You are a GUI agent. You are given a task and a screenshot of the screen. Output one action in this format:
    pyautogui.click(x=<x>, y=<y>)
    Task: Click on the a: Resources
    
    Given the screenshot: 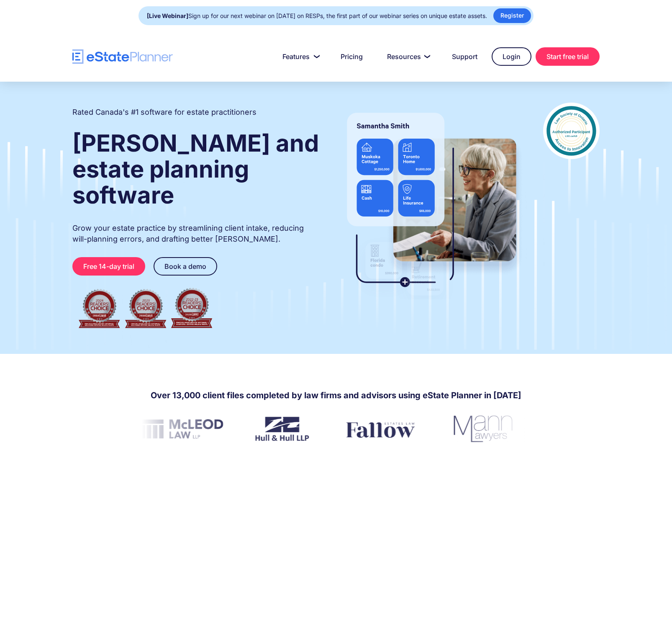 What is the action you would take?
    pyautogui.click(x=407, y=56)
    